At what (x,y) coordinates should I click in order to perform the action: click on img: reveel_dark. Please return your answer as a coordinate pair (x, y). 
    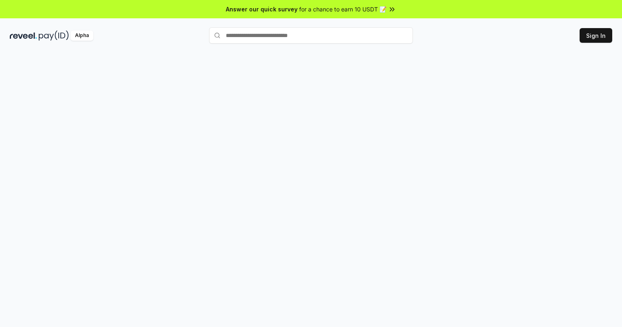
    Looking at the image, I should click on (23, 35).